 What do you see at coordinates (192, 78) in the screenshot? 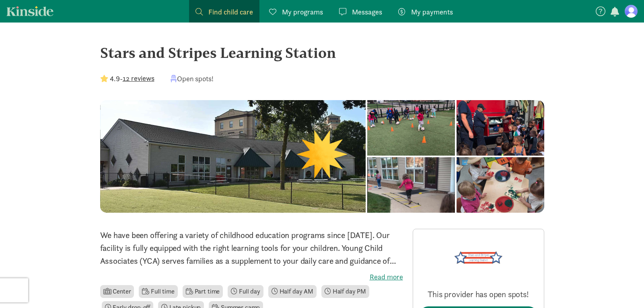
I see `div: Open spots!` at bounding box center [192, 78].